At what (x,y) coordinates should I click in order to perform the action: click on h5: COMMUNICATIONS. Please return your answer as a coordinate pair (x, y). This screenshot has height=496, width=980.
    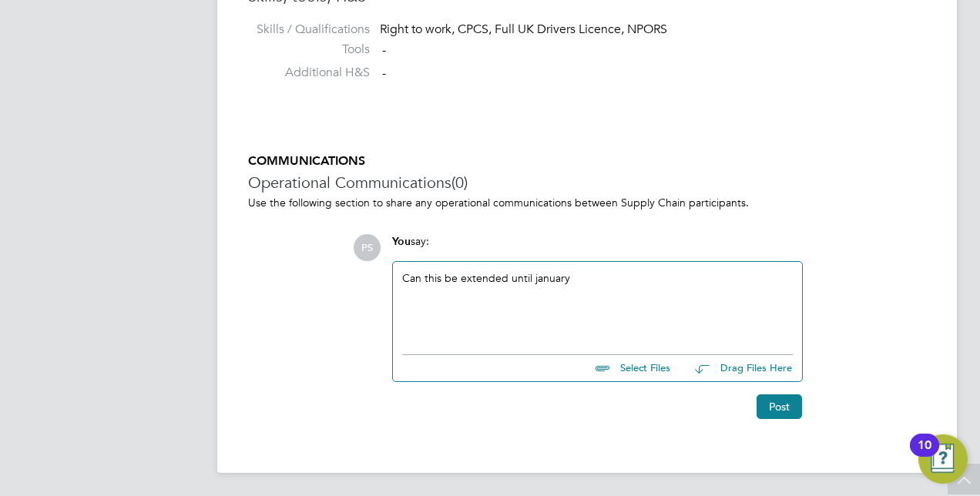
    Looking at the image, I should click on (587, 161).